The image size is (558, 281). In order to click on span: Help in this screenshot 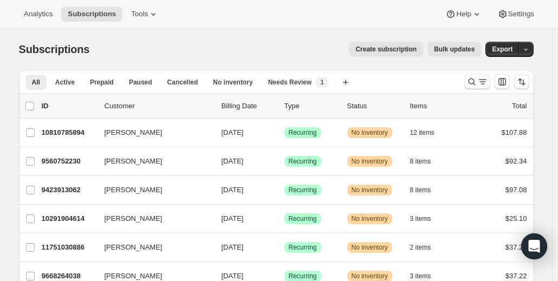, I will do `click(464, 14)`.